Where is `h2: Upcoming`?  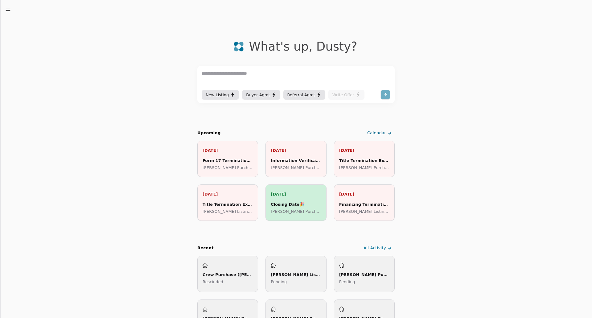
h2: Upcoming is located at coordinates (209, 133).